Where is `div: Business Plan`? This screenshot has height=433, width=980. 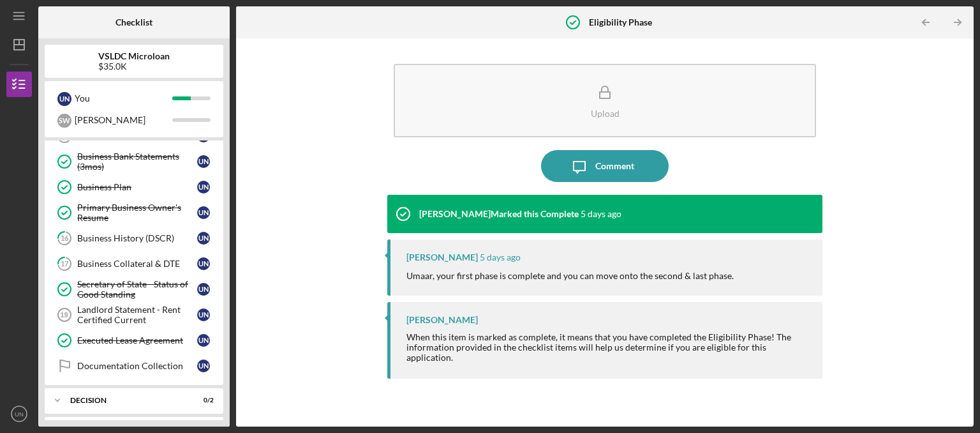
div: Business Plan is located at coordinates (137, 187).